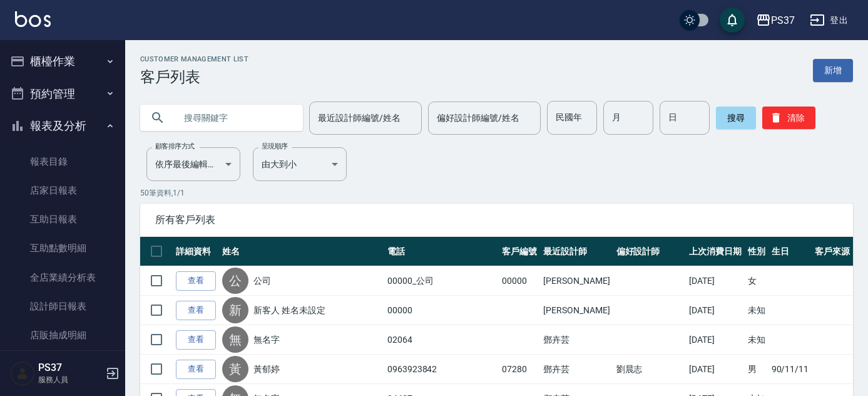 Image resolution: width=868 pixels, height=396 pixels. Describe the element at coordinates (520, 369) in the screenshot. I see `td: 07280` at that location.